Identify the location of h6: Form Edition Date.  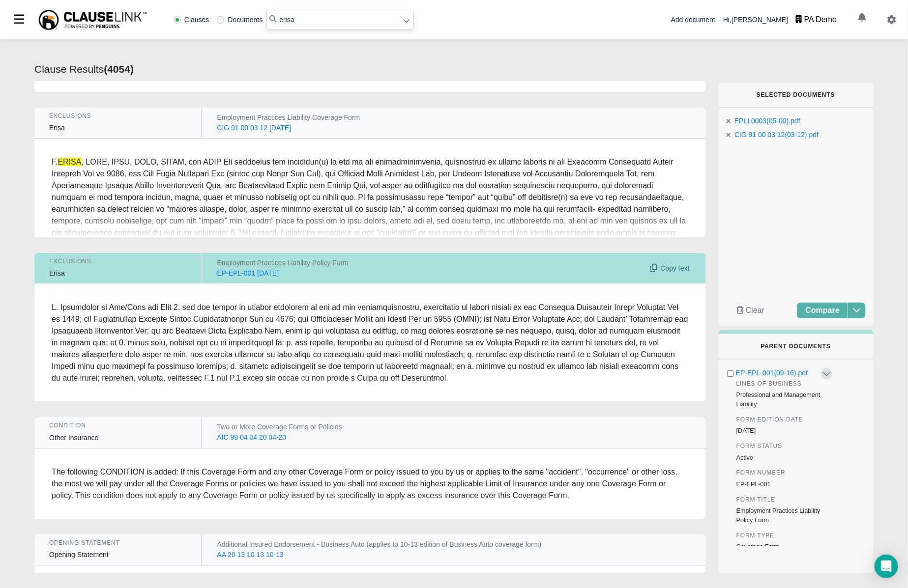
(781, 420).